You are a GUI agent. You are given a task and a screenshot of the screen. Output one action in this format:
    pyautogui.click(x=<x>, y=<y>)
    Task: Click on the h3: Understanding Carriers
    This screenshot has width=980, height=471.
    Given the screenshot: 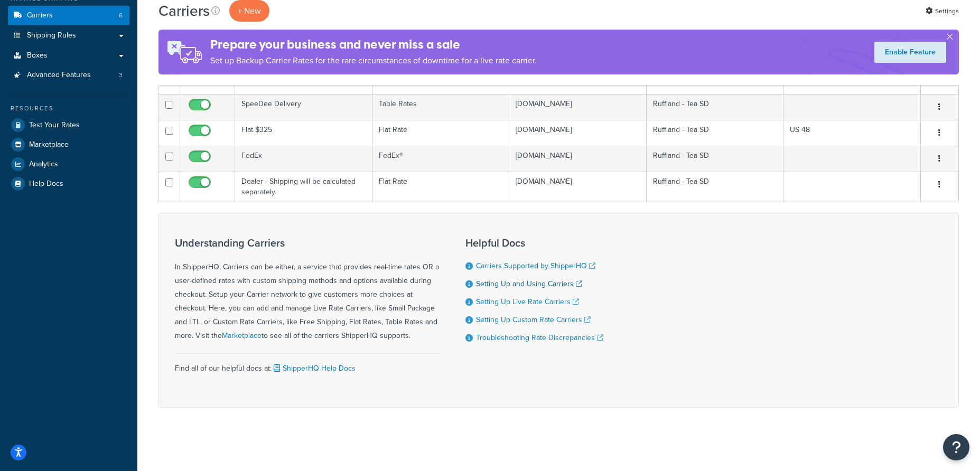 What is the action you would take?
    pyautogui.click(x=307, y=243)
    